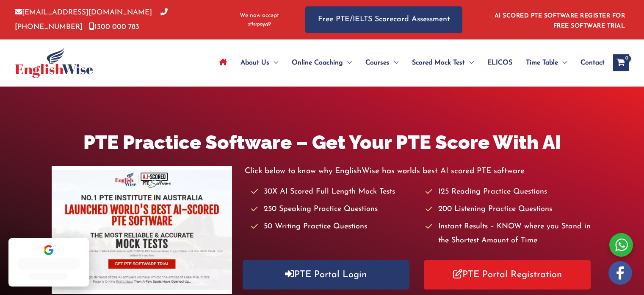 This screenshot has width=644, height=295. What do you see at coordinates (326, 274) in the screenshot?
I see `a: PTE Portal Login` at bounding box center [326, 274].